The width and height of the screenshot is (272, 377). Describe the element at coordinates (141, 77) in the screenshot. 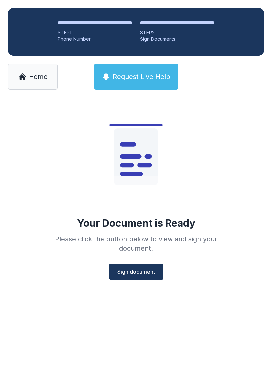

I see `span: Request Live Help` at that location.